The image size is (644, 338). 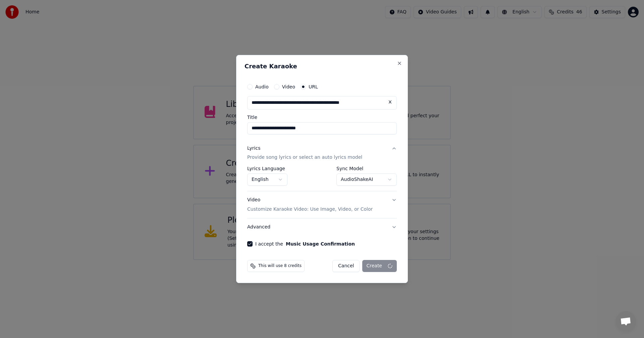 I want to click on label: Audio, so click(x=262, y=87).